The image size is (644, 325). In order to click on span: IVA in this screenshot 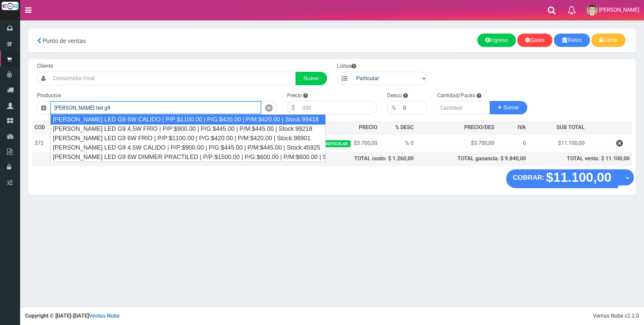, I will do `click(521, 127)`.